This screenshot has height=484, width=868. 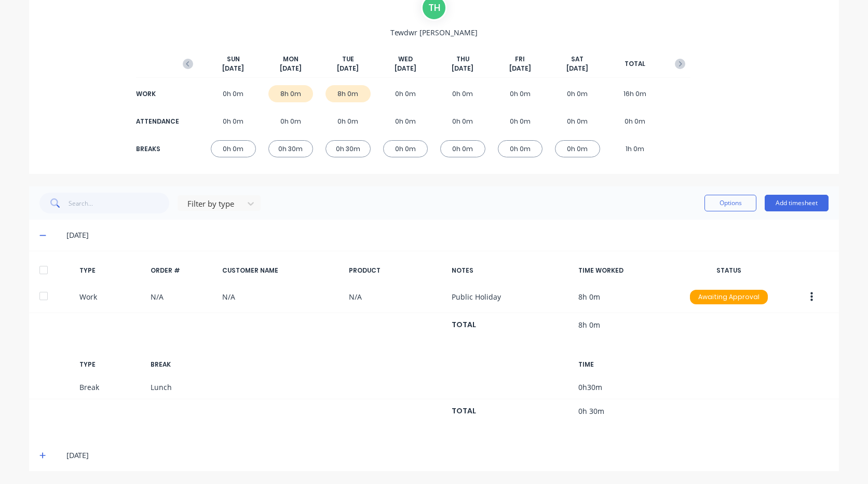 I want to click on span: MON, so click(x=291, y=59).